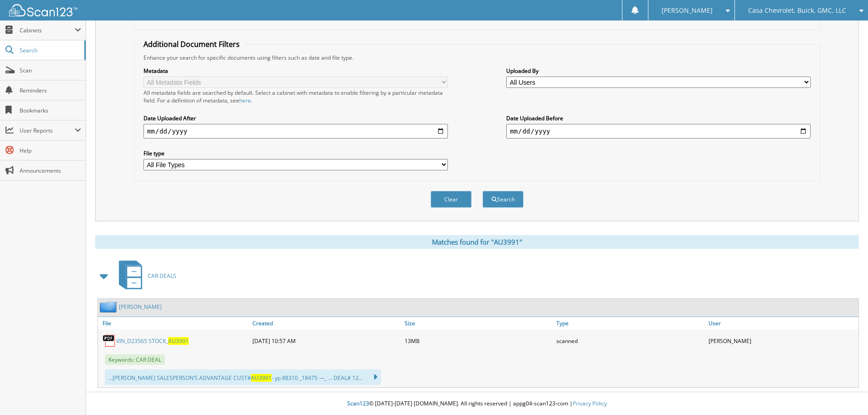  Describe the element at coordinates (503, 199) in the screenshot. I see `button: Search` at that location.